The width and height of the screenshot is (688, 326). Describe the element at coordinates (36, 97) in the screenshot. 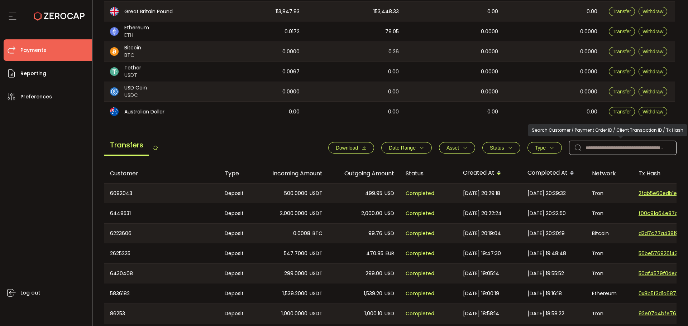

I see `span: Preferences` at that location.